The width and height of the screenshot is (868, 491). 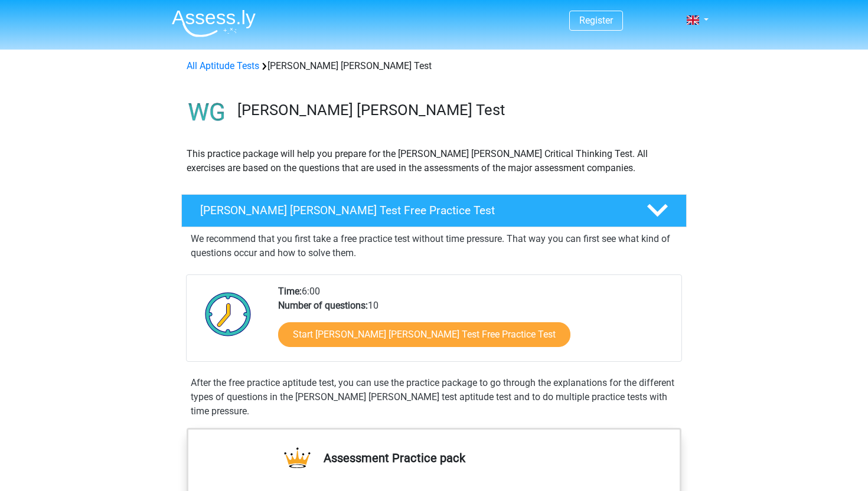 I want to click on div: 6:00 10, so click(x=474, y=323).